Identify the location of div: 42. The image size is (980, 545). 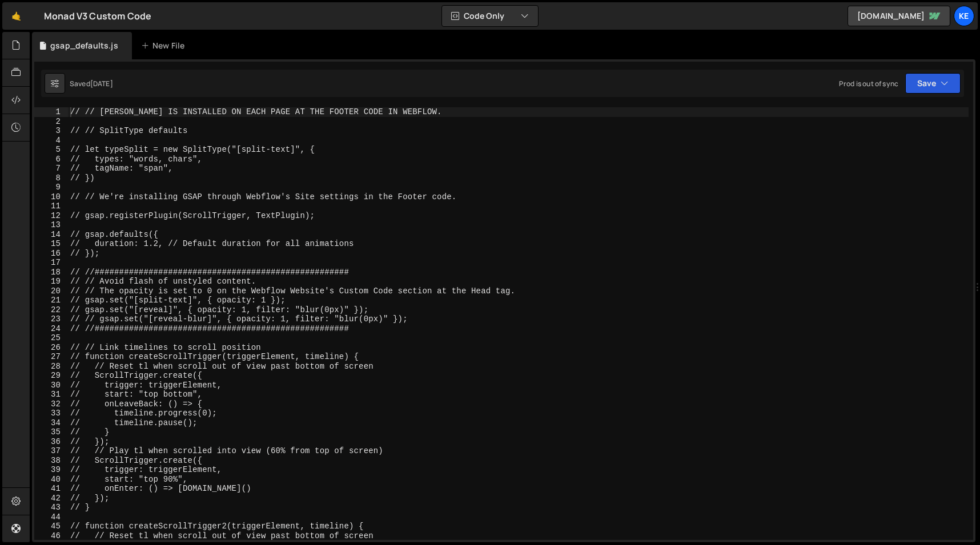
(50, 498).